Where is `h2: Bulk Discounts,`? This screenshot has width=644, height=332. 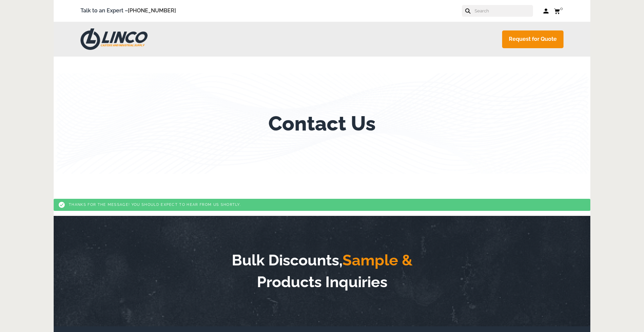 h2: Bulk Discounts, is located at coordinates (322, 260).